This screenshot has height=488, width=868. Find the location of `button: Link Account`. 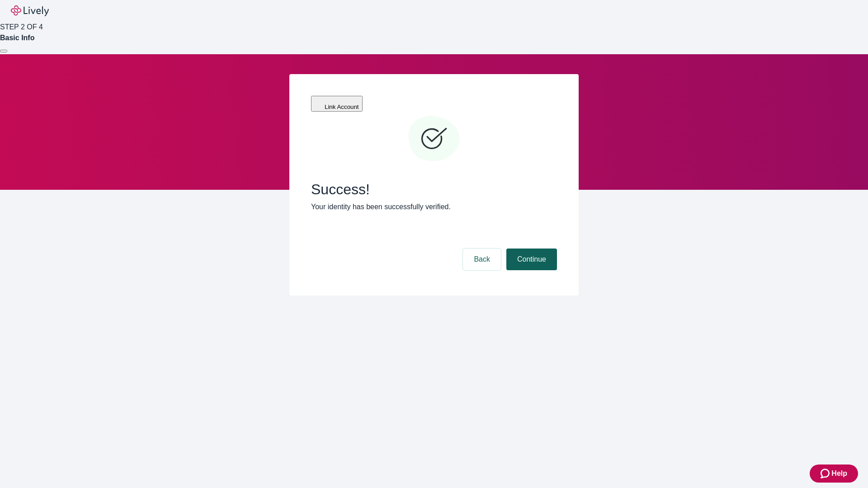

button: Link Account is located at coordinates (336, 103).